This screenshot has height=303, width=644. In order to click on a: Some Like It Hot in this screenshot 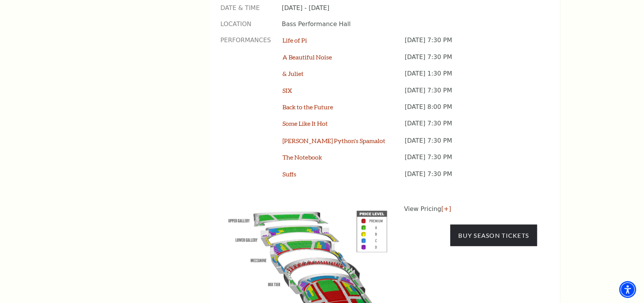, I will do `click(305, 124)`.